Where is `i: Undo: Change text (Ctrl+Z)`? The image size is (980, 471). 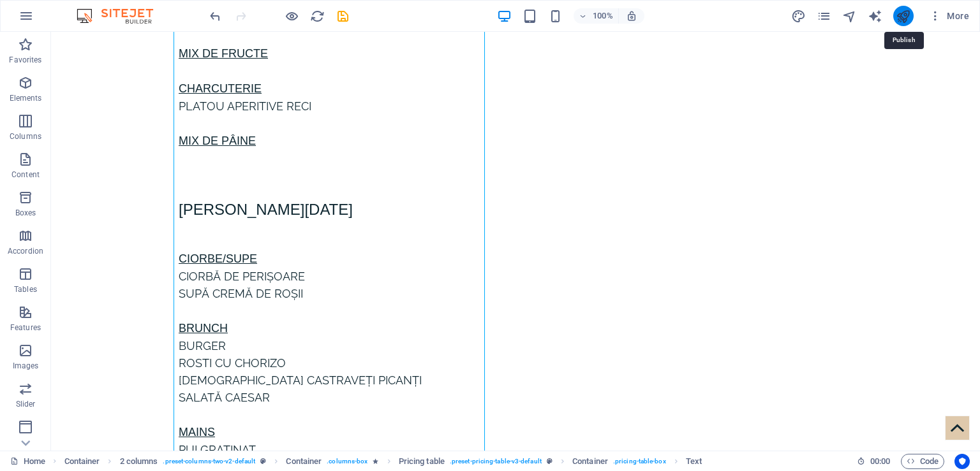
i: Undo: Change text (Ctrl+Z) is located at coordinates (215, 16).